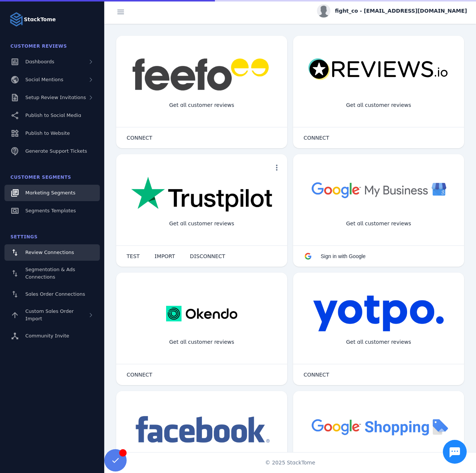 The width and height of the screenshot is (476, 473). I want to click on span: Settings, so click(24, 237).